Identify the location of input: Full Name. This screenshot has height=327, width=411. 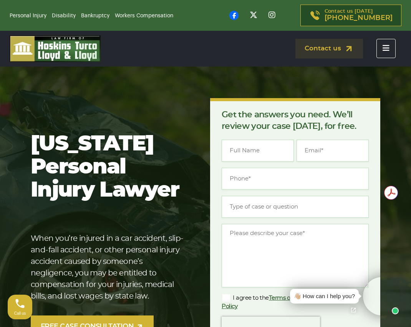
(258, 150).